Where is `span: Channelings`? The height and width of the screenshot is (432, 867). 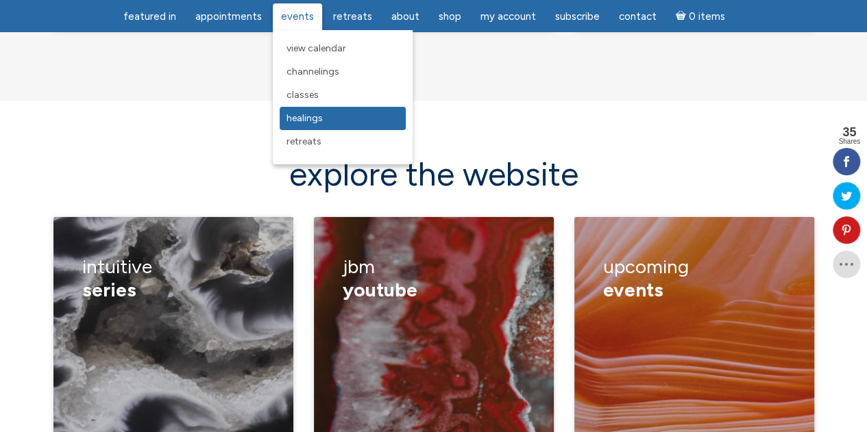 span: Channelings is located at coordinates (313, 71).